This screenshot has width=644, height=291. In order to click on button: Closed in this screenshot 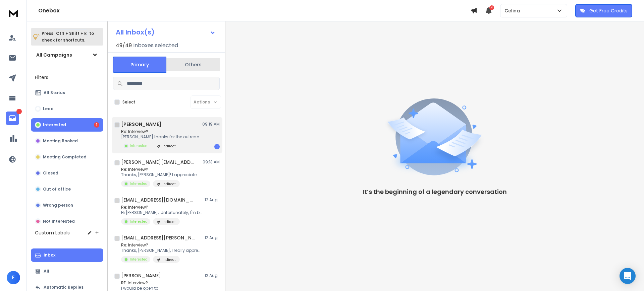, I will do `click(67, 173)`.